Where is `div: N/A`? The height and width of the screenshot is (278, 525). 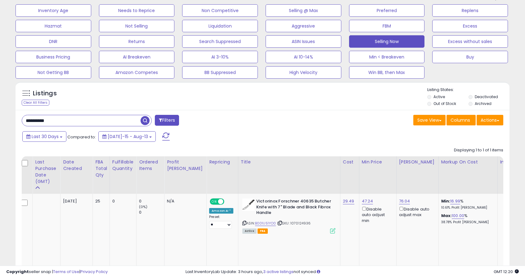 div: N/A is located at coordinates (184, 202).